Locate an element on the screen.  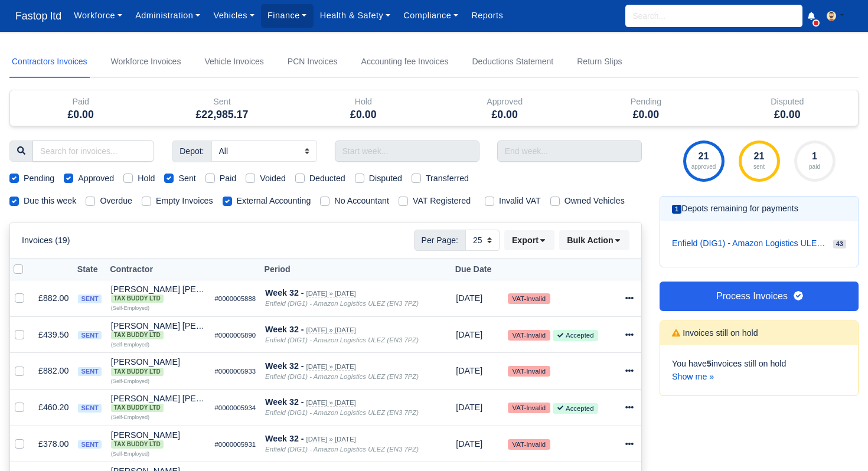
strong: 5 is located at coordinates (709, 364).